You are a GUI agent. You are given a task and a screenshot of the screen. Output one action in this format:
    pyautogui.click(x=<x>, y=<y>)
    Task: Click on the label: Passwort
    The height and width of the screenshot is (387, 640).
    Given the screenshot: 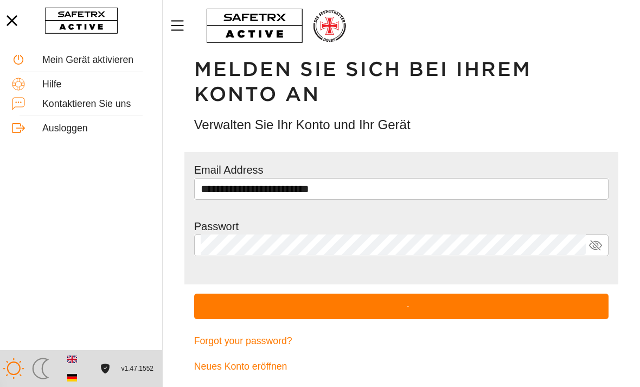 What is the action you would take?
    pyautogui.click(x=216, y=226)
    